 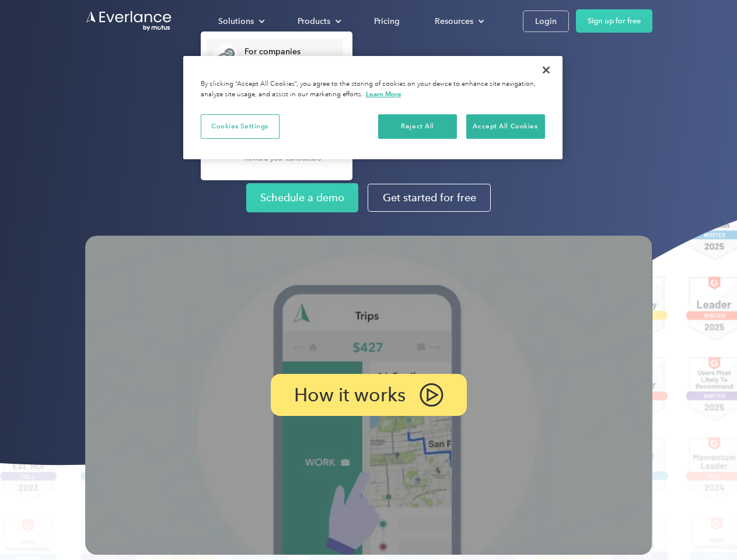 I want to click on button: Close, so click(x=546, y=70).